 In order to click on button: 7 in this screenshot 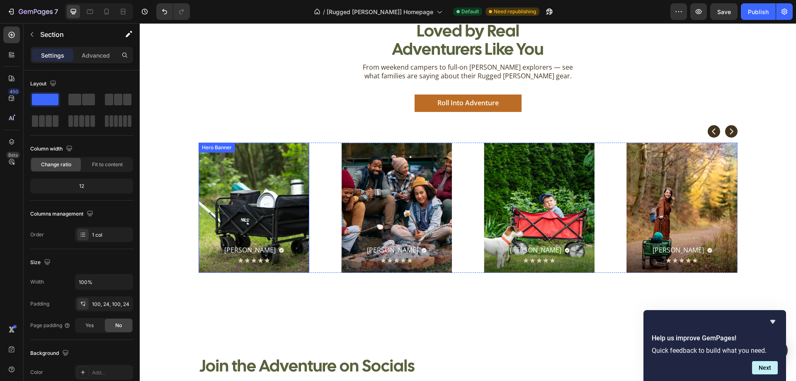, I will do `click(32, 12)`.